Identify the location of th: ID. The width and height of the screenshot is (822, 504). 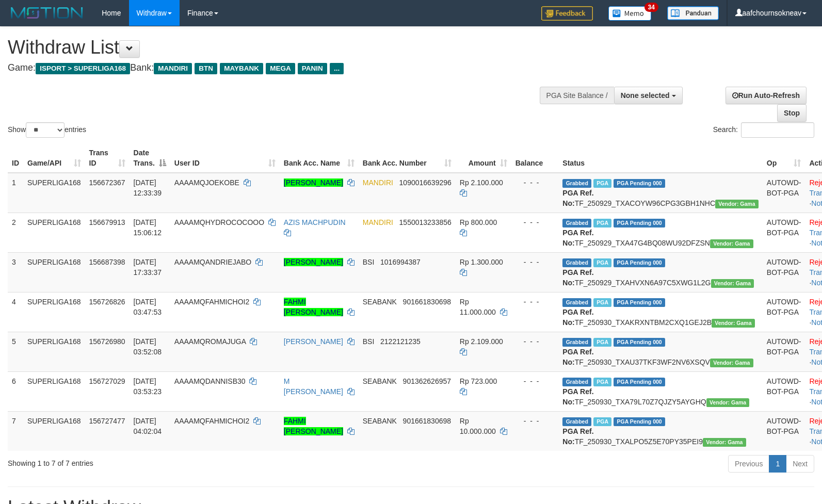
(15, 158).